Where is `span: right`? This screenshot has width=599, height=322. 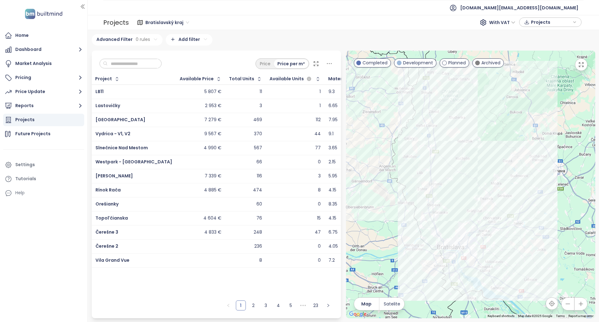
span: right is located at coordinates (328, 305).